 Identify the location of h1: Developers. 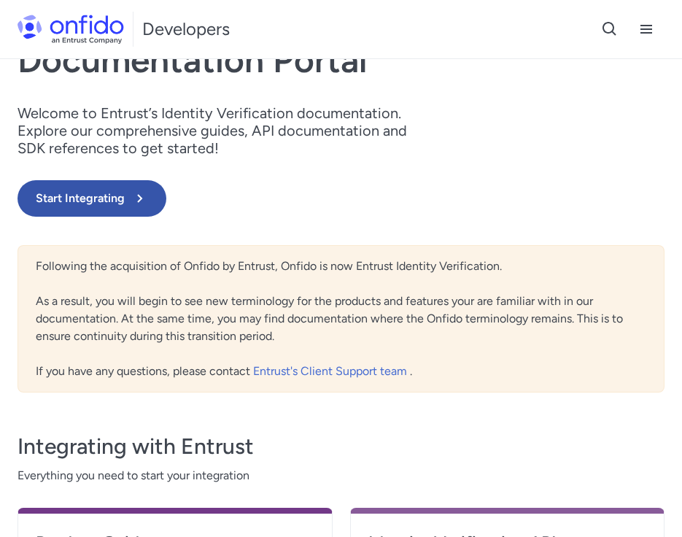
(186, 29).